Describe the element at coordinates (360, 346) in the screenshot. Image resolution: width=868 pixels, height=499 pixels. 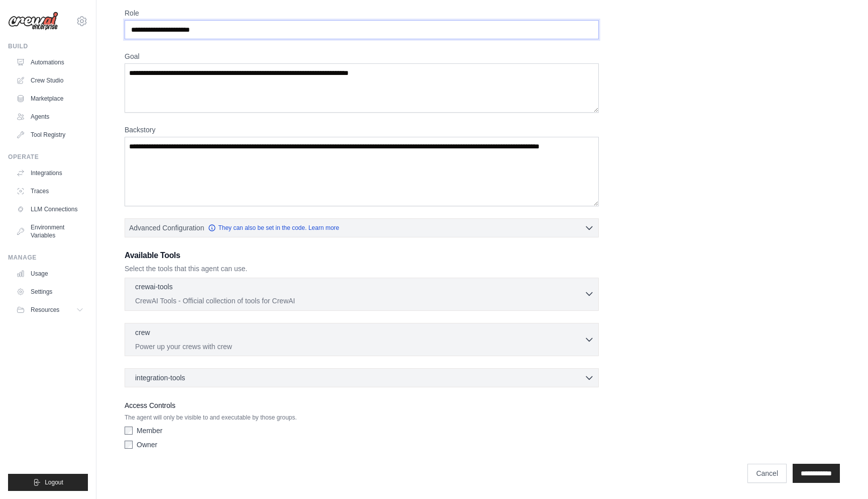
I see `p: Power up your crews with crew` at that location.